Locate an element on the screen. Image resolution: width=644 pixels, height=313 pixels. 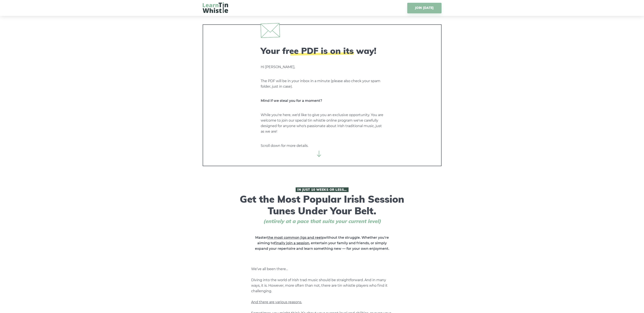
span: (entirely at a pace that suits your current level) is located at coordinates (322, 221).